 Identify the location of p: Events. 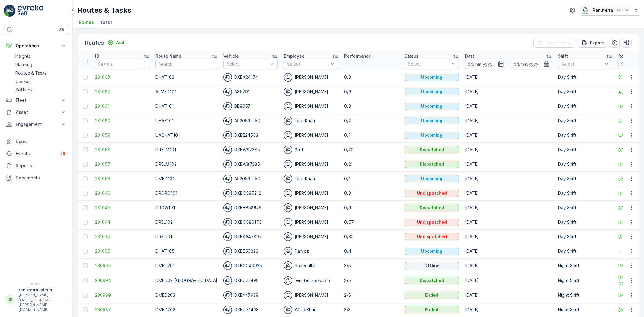
(36, 153).